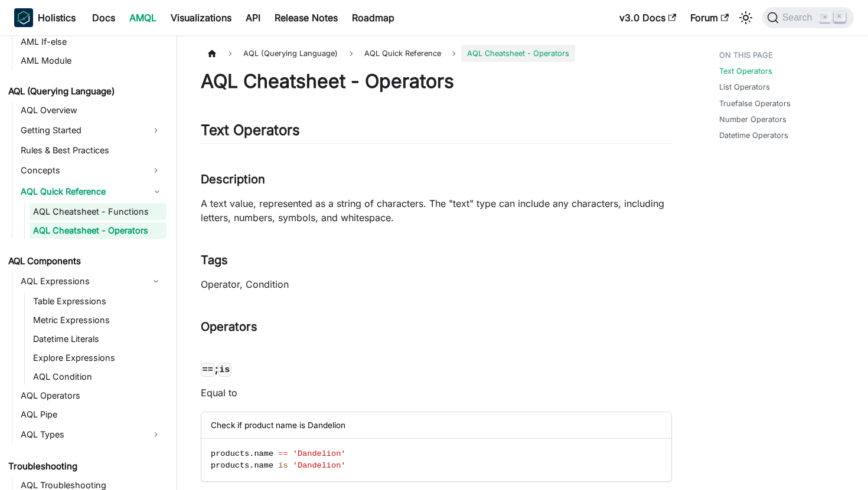 The height and width of the screenshot is (490, 868). What do you see at coordinates (143, 18) in the screenshot?
I see `a: AMQL` at bounding box center [143, 18].